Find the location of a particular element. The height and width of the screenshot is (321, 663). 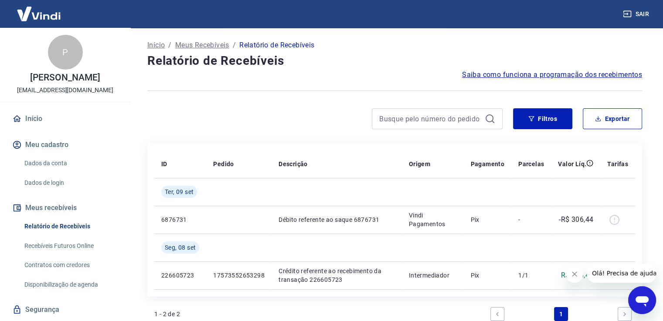

span: Ter, 09 set is located at coordinates (179, 192).